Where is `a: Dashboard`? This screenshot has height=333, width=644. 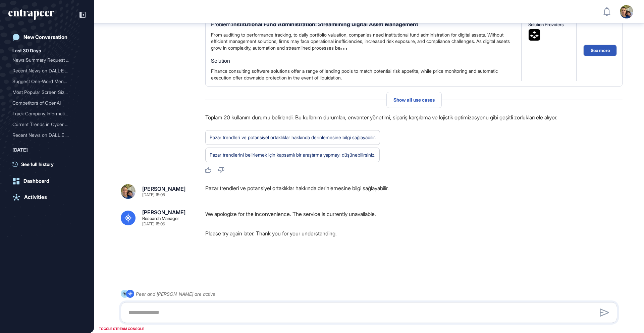 a: Dashboard is located at coordinates (47, 182).